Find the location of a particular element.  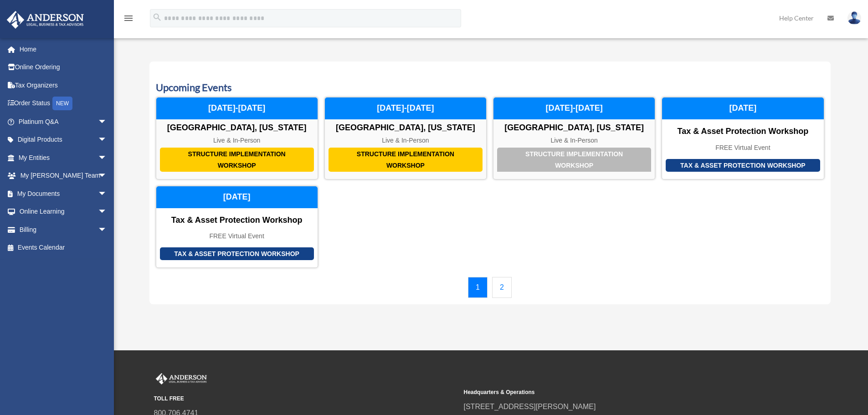

i: search is located at coordinates (157, 17).